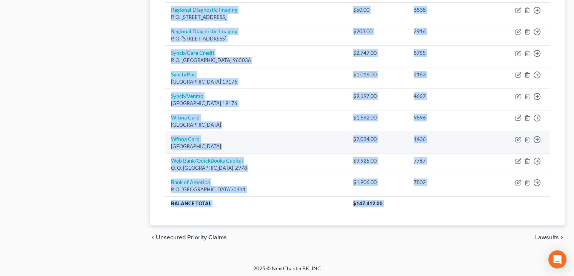 Image resolution: width=574 pixels, height=276 pixels. Describe the element at coordinates (368, 203) in the screenshot. I see `span: $147,412.00` at that location.